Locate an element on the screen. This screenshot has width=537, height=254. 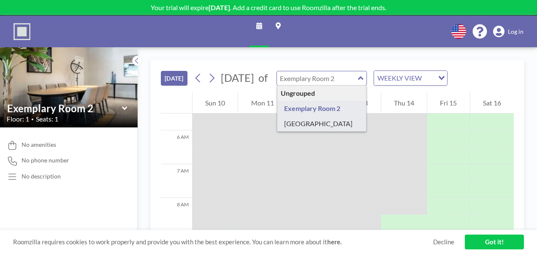
span: Floor: 1 is located at coordinates (18, 119).